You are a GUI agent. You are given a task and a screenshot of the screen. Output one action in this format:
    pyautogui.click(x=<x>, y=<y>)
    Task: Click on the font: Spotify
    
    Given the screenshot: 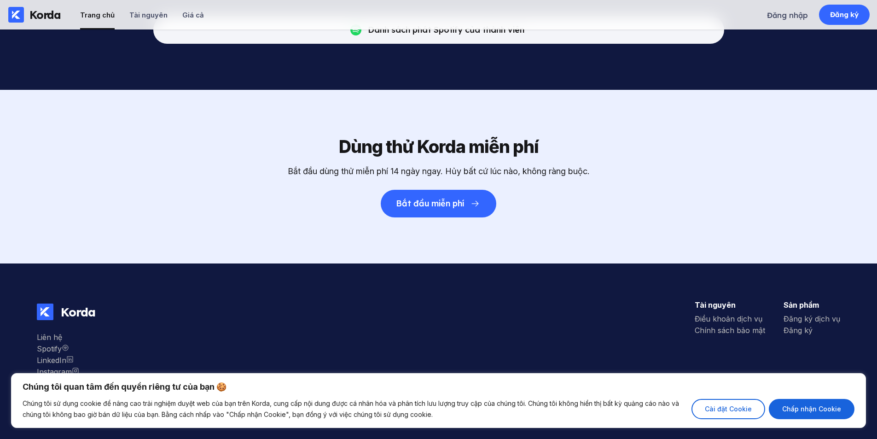 What is the action you would take?
    pyautogui.click(x=49, y=349)
    